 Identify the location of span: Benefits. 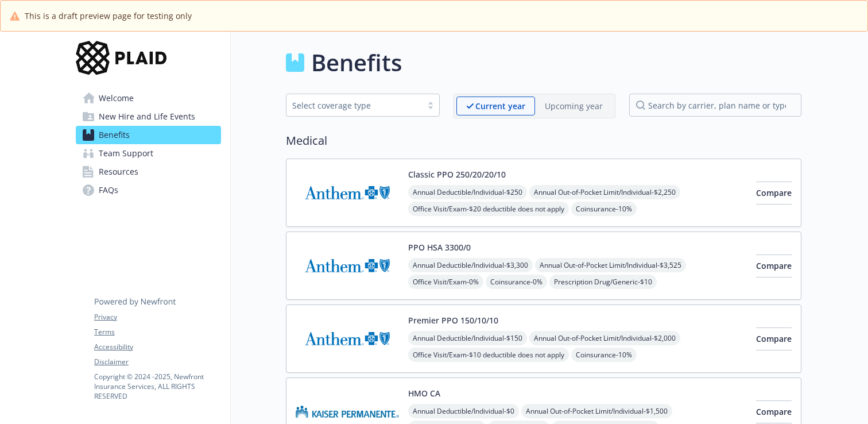
(114, 135).